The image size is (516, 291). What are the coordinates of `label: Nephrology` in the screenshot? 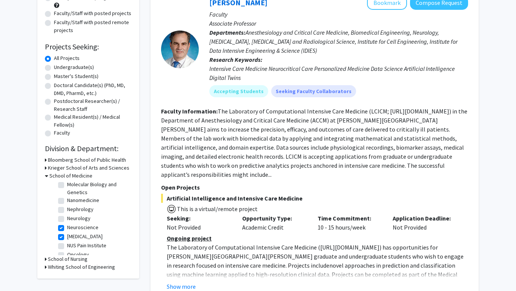 It's located at (80, 209).